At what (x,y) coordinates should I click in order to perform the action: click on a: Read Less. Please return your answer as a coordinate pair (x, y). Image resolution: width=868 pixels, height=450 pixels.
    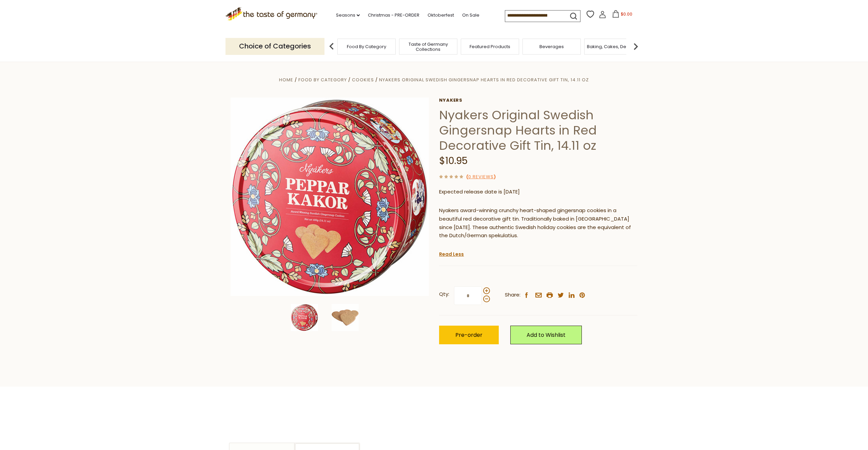
    Looking at the image, I should click on (451, 254).